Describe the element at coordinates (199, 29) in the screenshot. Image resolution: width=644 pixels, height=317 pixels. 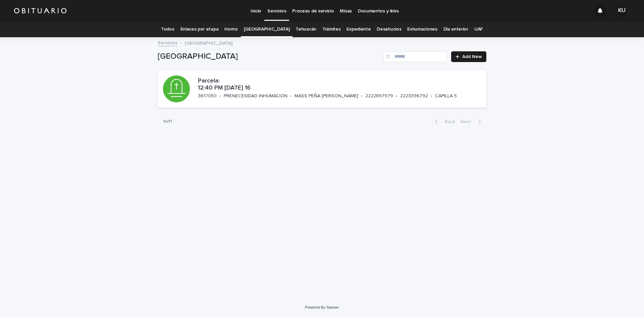
I see `a: Enlaces por etapa` at that location.